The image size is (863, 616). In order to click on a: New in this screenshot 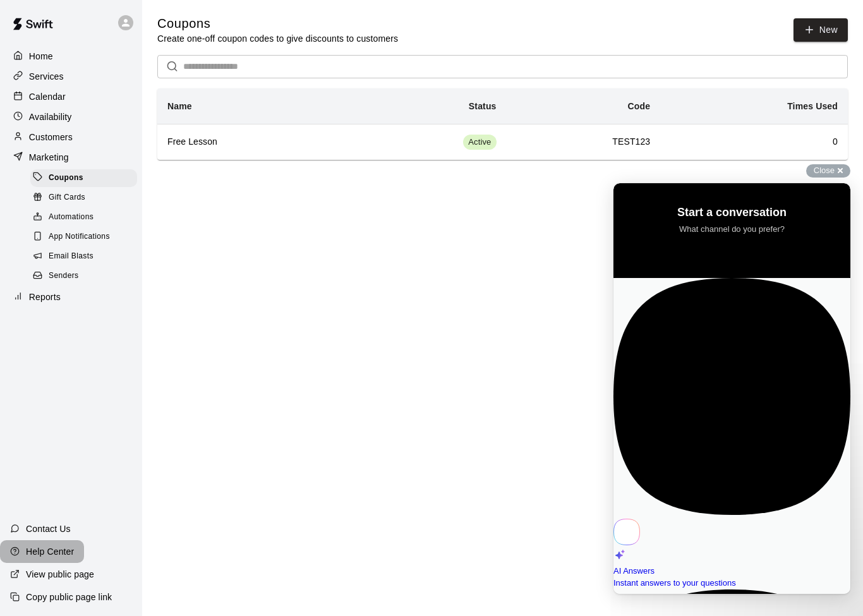, I will do `click(821, 30)`.